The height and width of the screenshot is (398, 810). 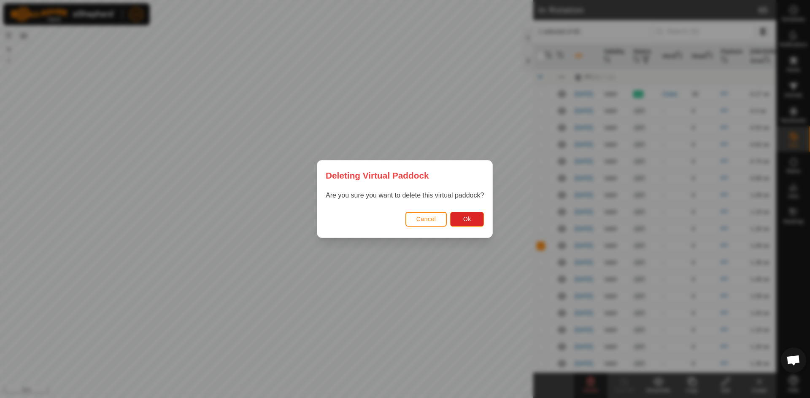 What do you see at coordinates (467, 219) in the screenshot?
I see `span: Ok` at bounding box center [467, 219].